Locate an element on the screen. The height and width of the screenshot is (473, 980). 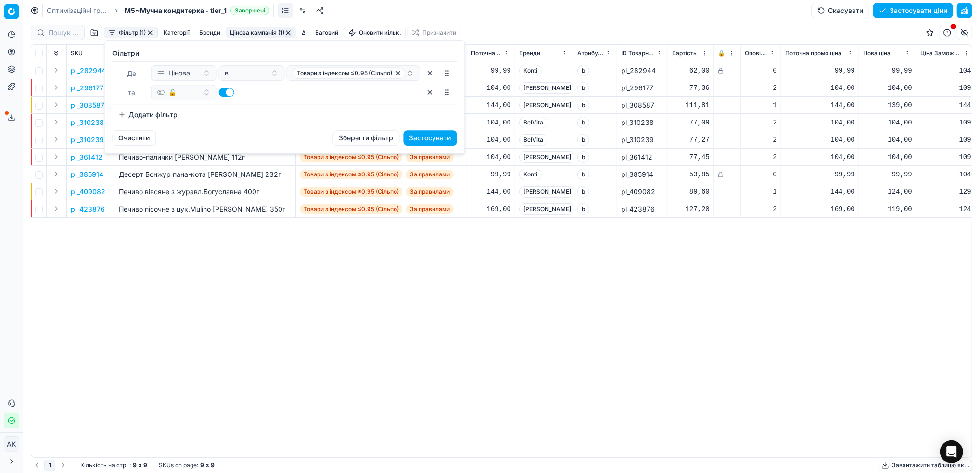
label: Фiльтри is located at coordinates (285, 54).